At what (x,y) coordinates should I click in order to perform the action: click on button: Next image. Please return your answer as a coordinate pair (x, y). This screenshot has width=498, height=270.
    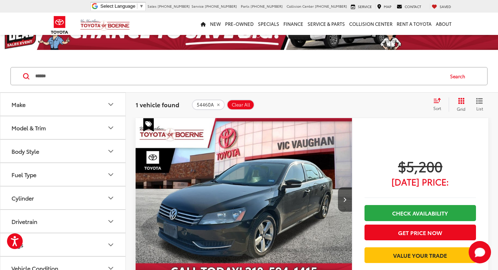
    Looking at the image, I should click on (345, 200).